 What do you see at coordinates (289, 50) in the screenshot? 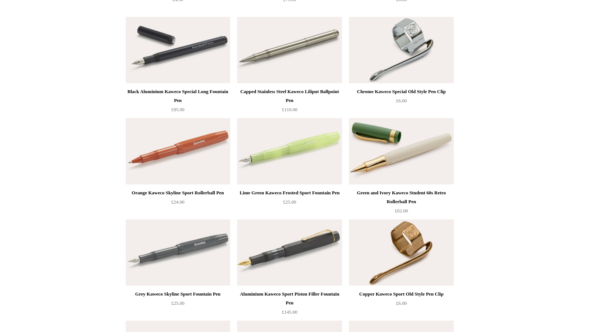
I see `img: Capped Stainless Steel Kaweco Liliput Ballpoint Pen` at bounding box center [289, 50].